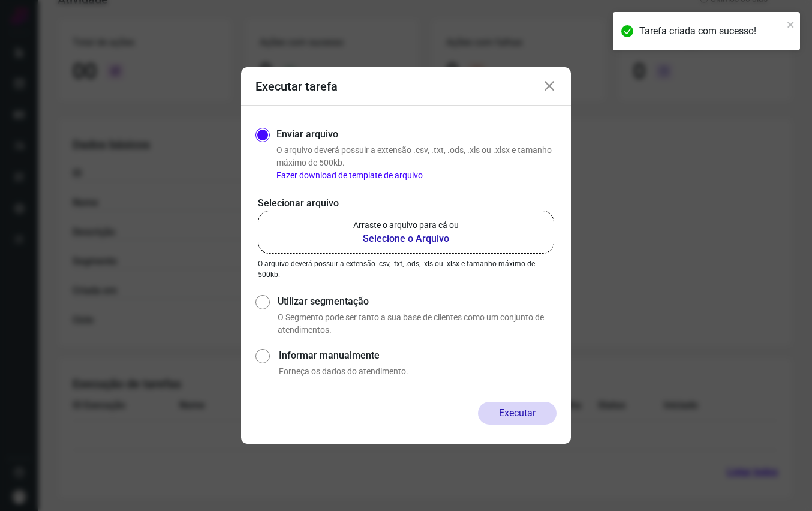  I want to click on button: Executar, so click(517, 413).